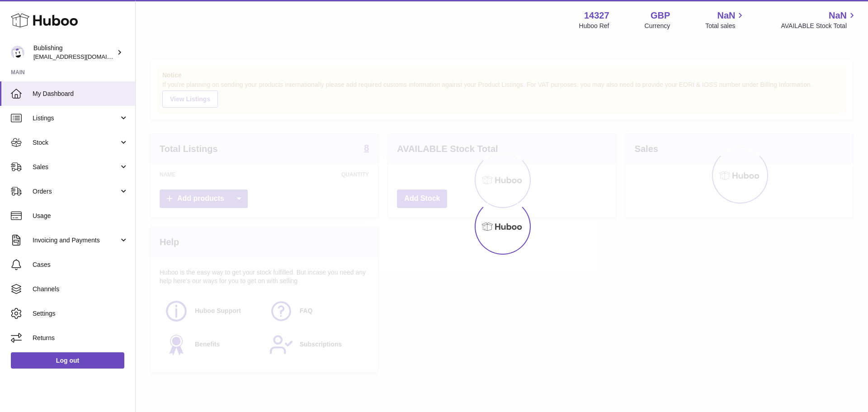 This screenshot has width=868, height=412. Describe the element at coordinates (75, 118) in the screenshot. I see `span: Listings` at that location.